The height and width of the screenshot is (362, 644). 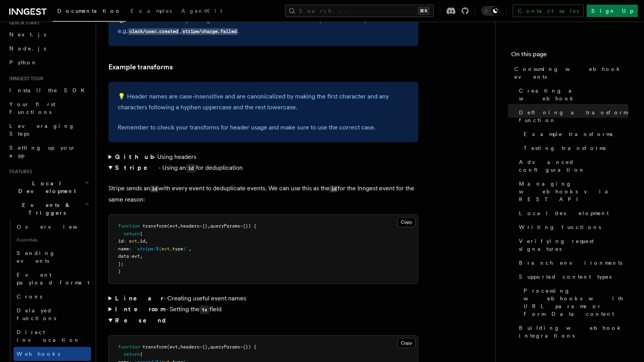 What do you see at coordinates (574, 332) in the screenshot?
I see `span: Building webhook integrations` at bounding box center [574, 332].